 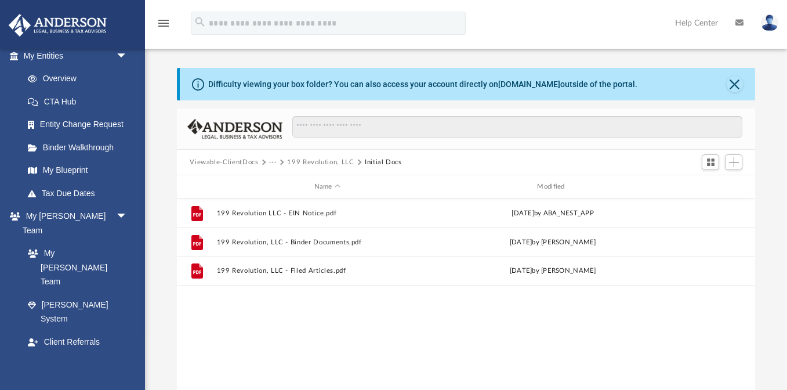 I want to click on input: Search files and folders, so click(x=517, y=127).